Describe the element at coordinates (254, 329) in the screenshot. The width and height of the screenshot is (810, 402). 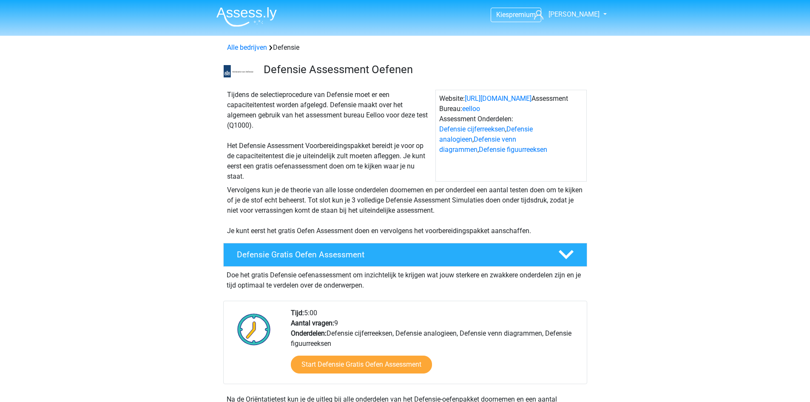
I see `img: Klok` at that location.